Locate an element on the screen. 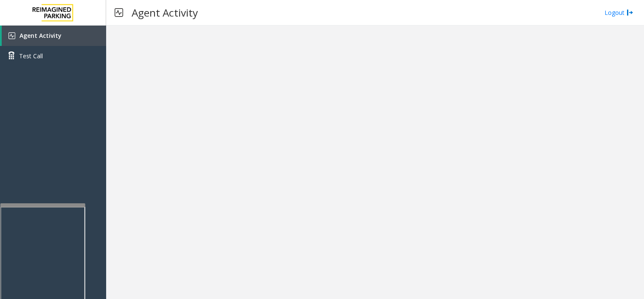  img: pageIcon is located at coordinates (119, 12).